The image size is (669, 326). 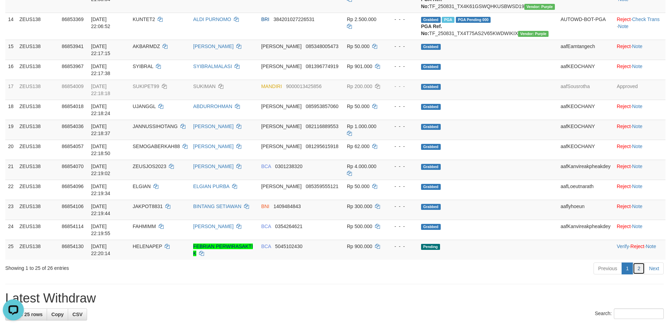 What do you see at coordinates (11, 230) in the screenshot?
I see `td: 24` at bounding box center [11, 230].